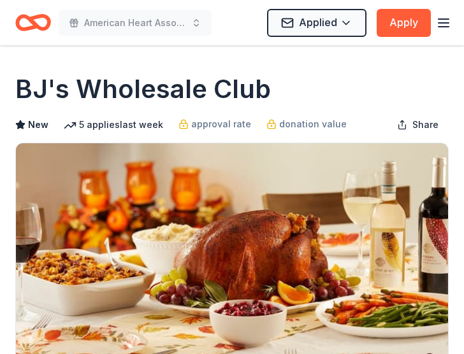  What do you see at coordinates (215, 124) in the screenshot?
I see `a: approval rate` at bounding box center [215, 124].